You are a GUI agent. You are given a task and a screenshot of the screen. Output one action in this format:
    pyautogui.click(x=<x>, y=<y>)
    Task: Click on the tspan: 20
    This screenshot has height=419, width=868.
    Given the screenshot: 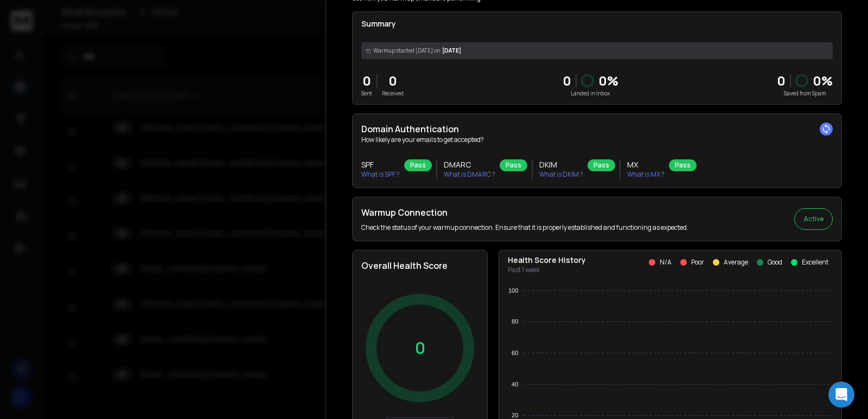 What is the action you would take?
    pyautogui.click(x=515, y=415)
    